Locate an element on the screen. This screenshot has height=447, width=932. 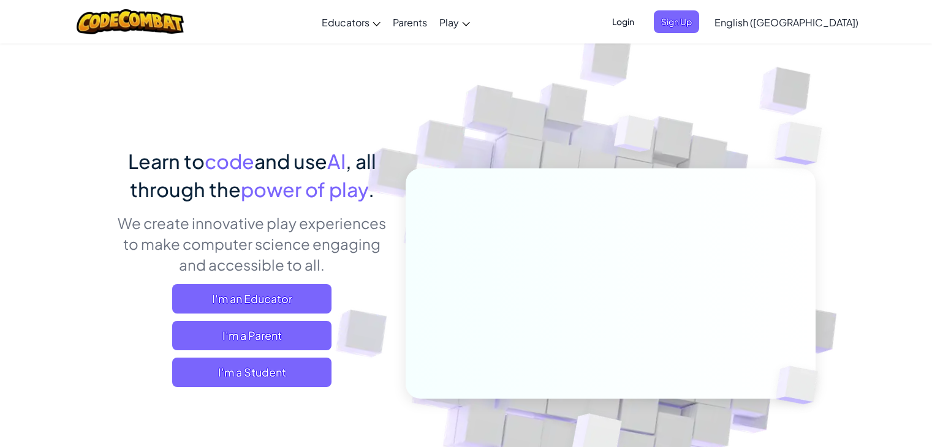
span: Educators is located at coordinates (345, 22).